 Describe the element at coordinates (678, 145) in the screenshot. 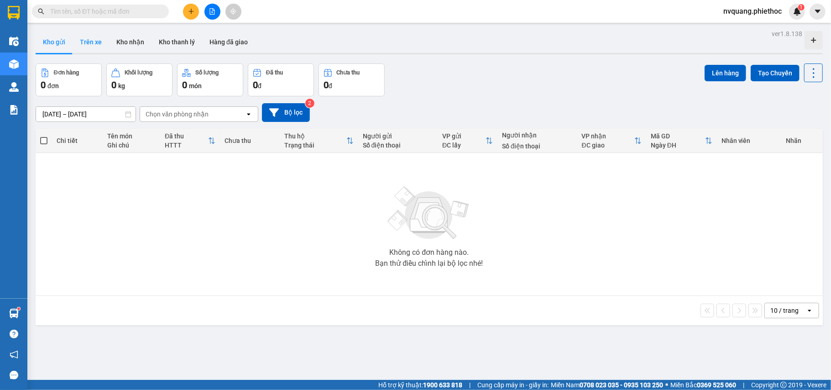

I see `div: Ngày ĐH` at that location.